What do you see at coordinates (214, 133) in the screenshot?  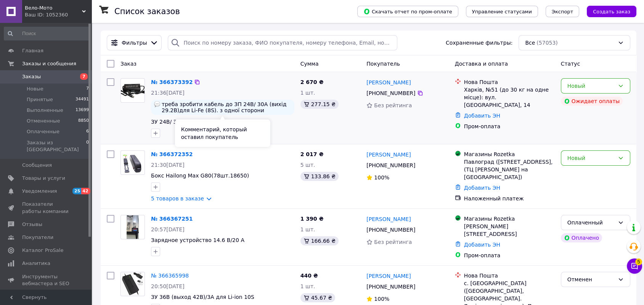 I see `span: Комментарий, который оставил покупатель` at bounding box center [214, 133].